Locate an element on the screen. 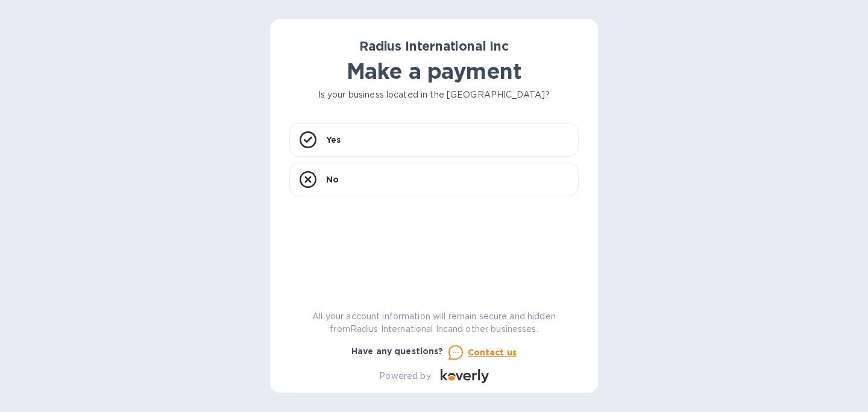  p: Yes is located at coordinates (333, 140).